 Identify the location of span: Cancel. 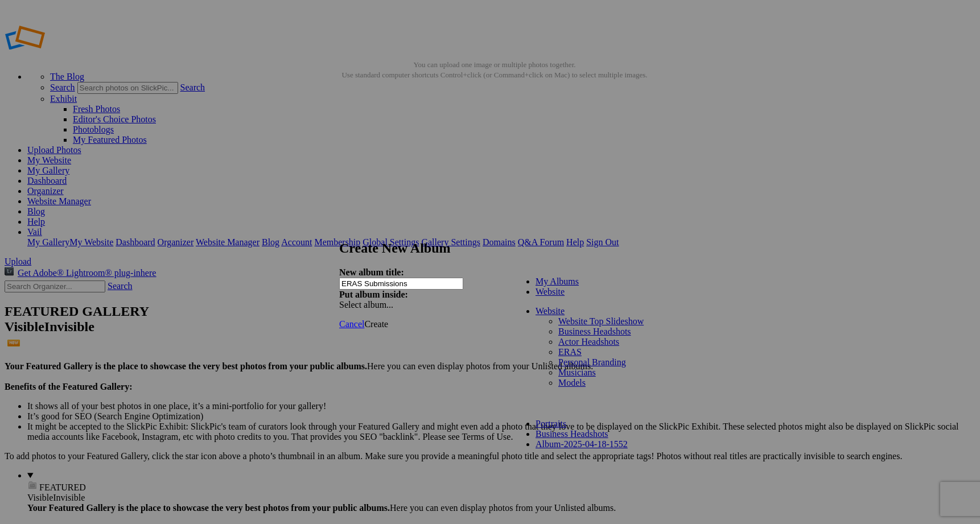
(351, 324).